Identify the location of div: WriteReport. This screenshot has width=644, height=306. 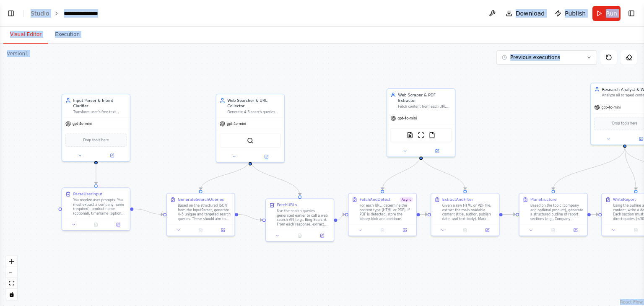
(624, 199).